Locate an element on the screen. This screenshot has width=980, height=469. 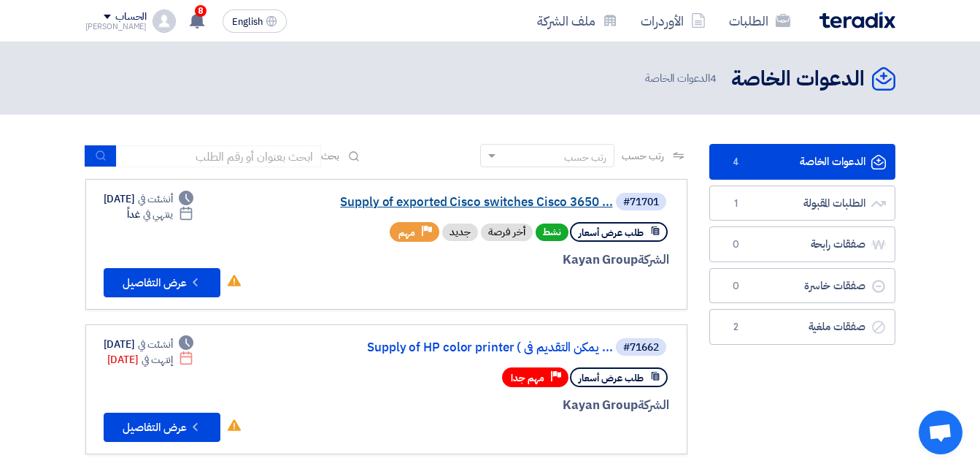
a: صفقات ملغية2 is located at coordinates (802, 327).